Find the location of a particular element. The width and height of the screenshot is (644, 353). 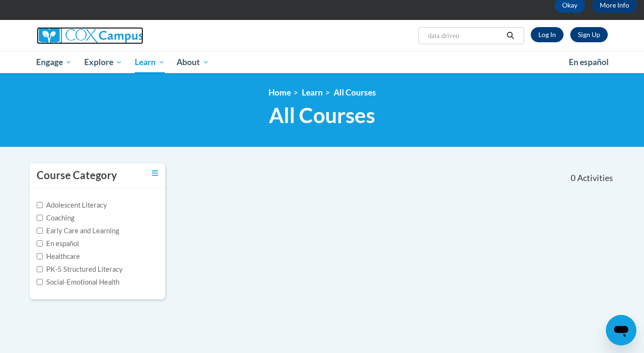

a: Toggle collapse is located at coordinates (155, 174).